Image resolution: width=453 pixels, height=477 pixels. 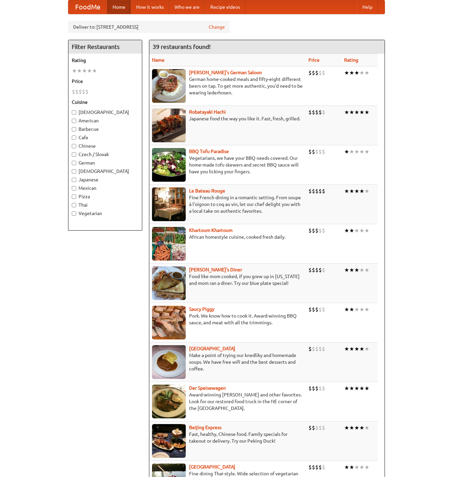 I want to click on a: Price, so click(x=314, y=60).